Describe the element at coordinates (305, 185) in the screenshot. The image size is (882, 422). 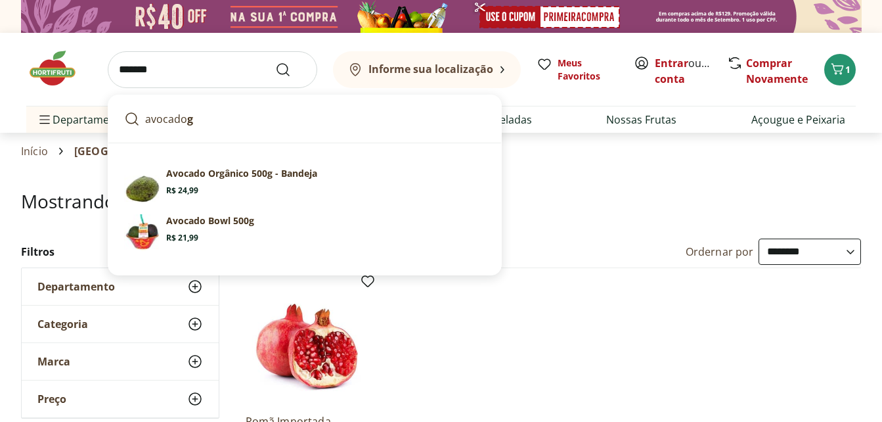
I see `a: PrincipalAvocado Orgânico 500g - BandejaR$ 24,99` at that location.